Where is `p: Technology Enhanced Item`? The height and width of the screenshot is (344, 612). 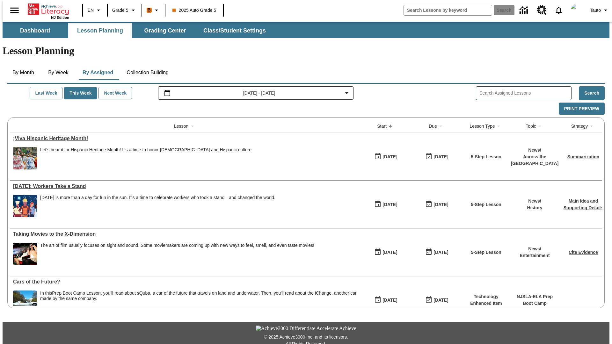
p: Technology Enhanced Item is located at coordinates (486, 300).